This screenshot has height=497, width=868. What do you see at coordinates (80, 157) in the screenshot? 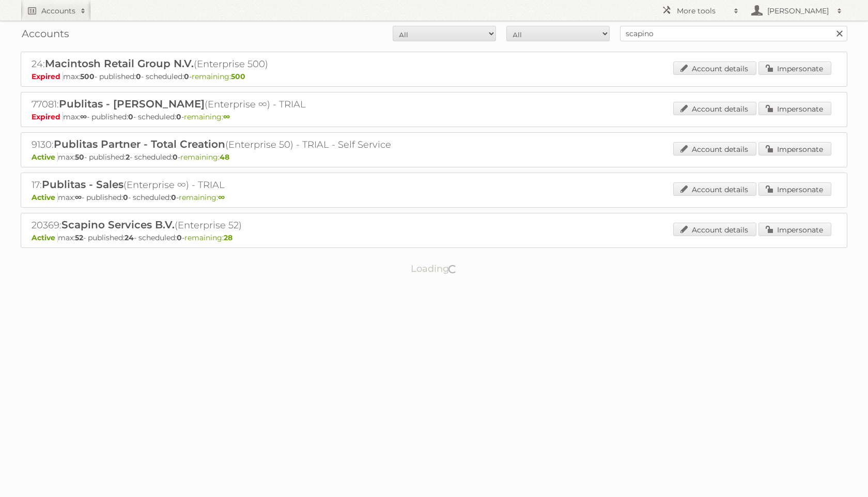
I see `strong: 50` at bounding box center [80, 157].